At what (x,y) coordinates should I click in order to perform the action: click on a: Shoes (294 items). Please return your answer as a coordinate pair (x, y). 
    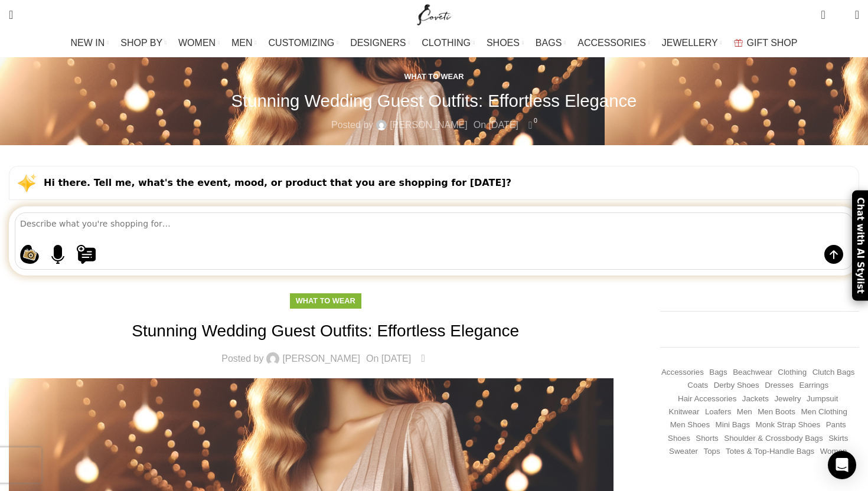
    Looking at the image, I should click on (679, 439).